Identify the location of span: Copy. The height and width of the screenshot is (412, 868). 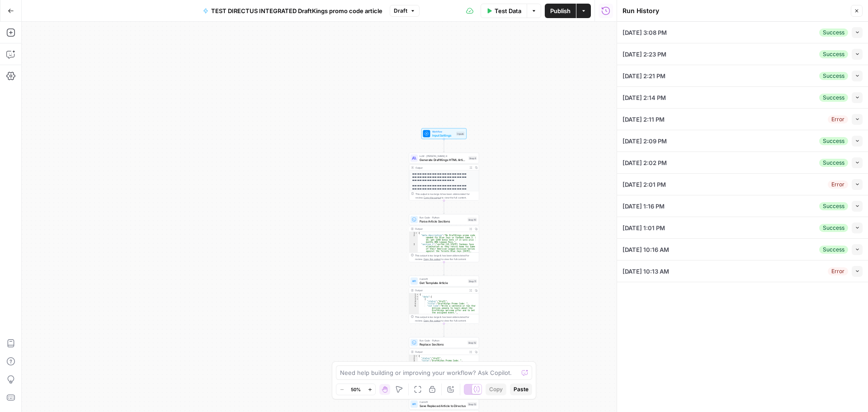
(496, 389).